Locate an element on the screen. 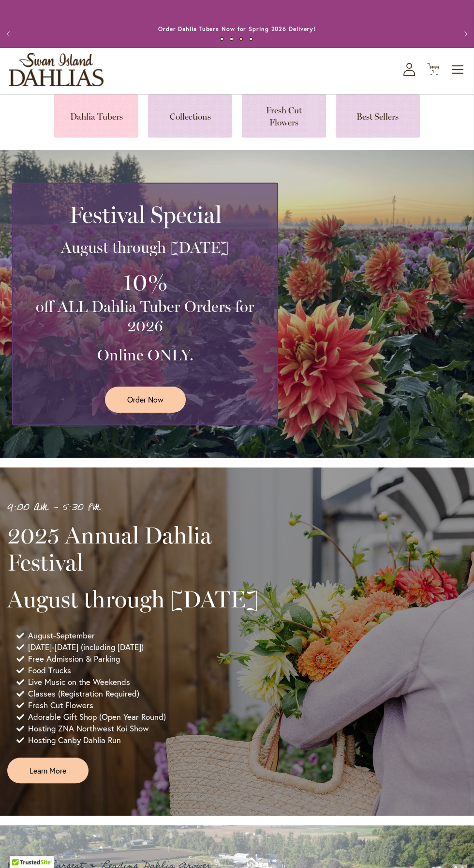 The height and width of the screenshot is (868, 474). button: 1 of 4 is located at coordinates (221, 39).